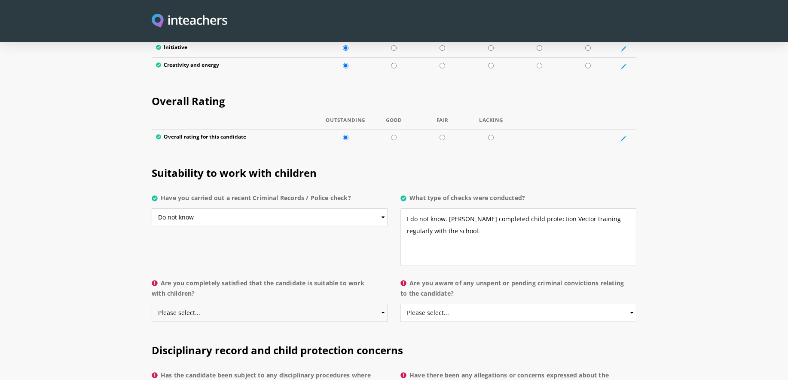 Image resolution: width=788 pixels, height=380 pixels. I want to click on span: Overall Rating, so click(188, 101).